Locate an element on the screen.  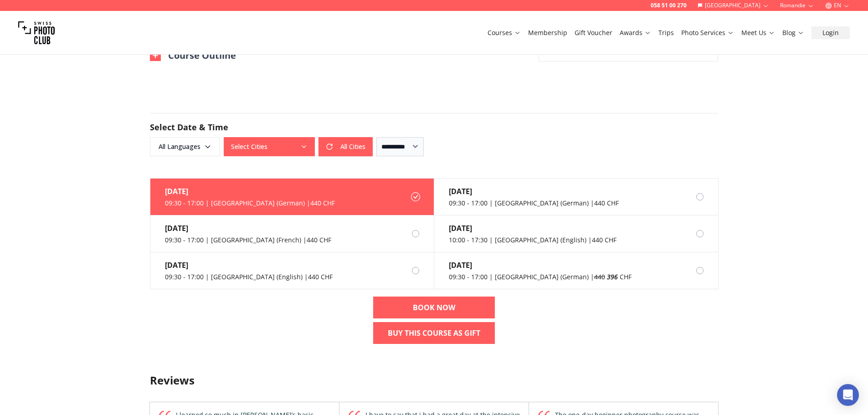
button: Meet Us is located at coordinates (758, 33).